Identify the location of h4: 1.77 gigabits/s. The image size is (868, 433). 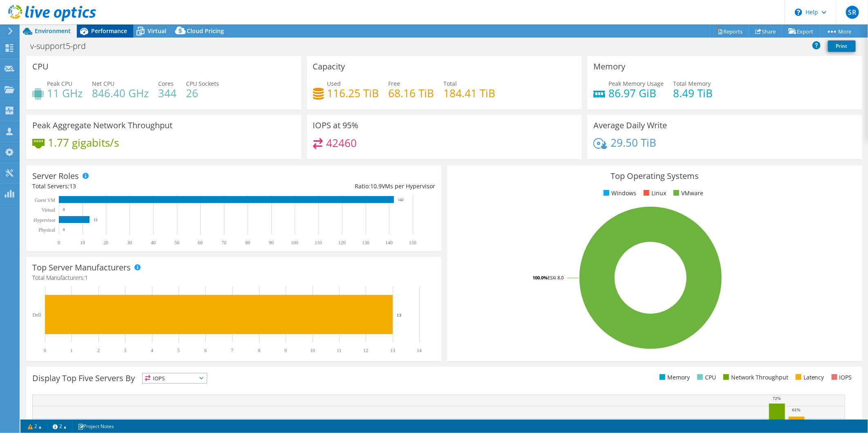
(83, 143).